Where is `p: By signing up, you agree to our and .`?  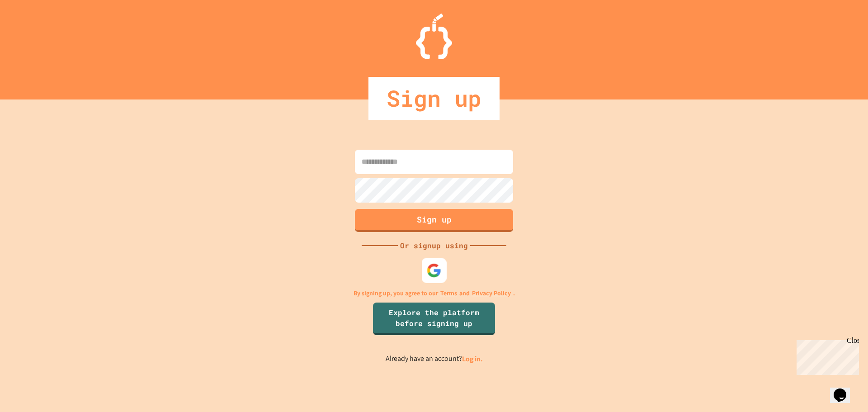
p: By signing up, you agree to our and . is located at coordinates (434, 293).